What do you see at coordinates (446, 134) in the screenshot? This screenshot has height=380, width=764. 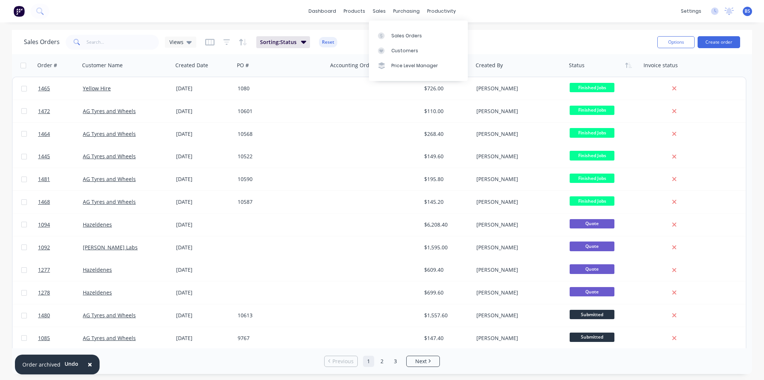 I see `div: $268.40` at bounding box center [446, 134].